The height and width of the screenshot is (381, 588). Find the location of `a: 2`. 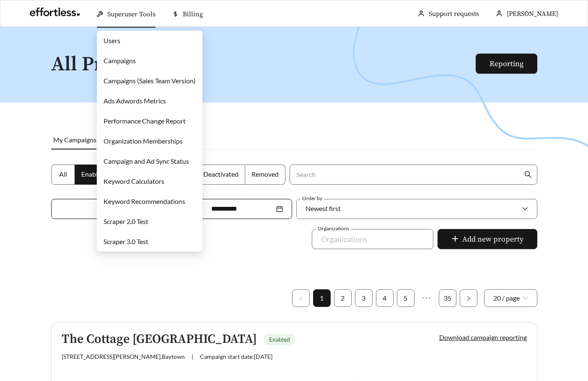

a: 2 is located at coordinates (343, 298).